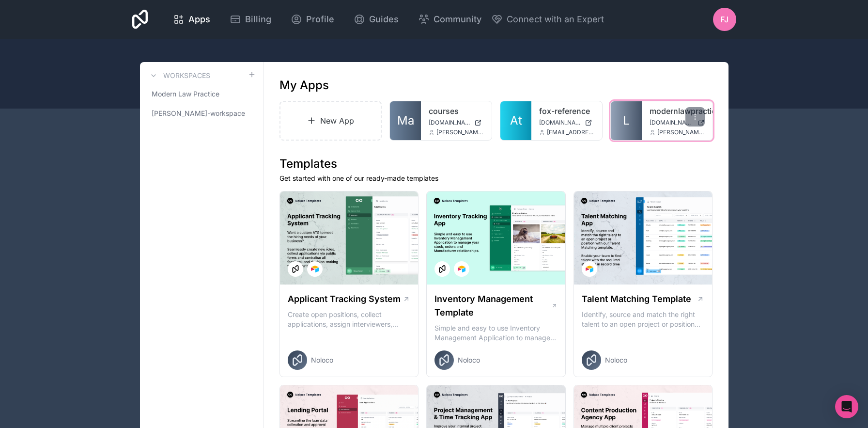 This screenshot has height=428, width=868. I want to click on p: Create open positions, collect applications, assign interviewers, centralise candidate feedback a..., so click(349, 319).